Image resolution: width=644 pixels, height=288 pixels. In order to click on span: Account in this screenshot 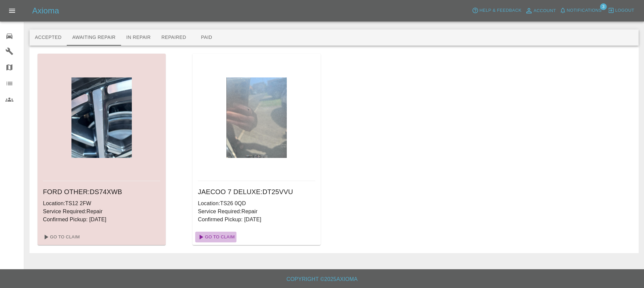, I will do `click(545, 11)`.